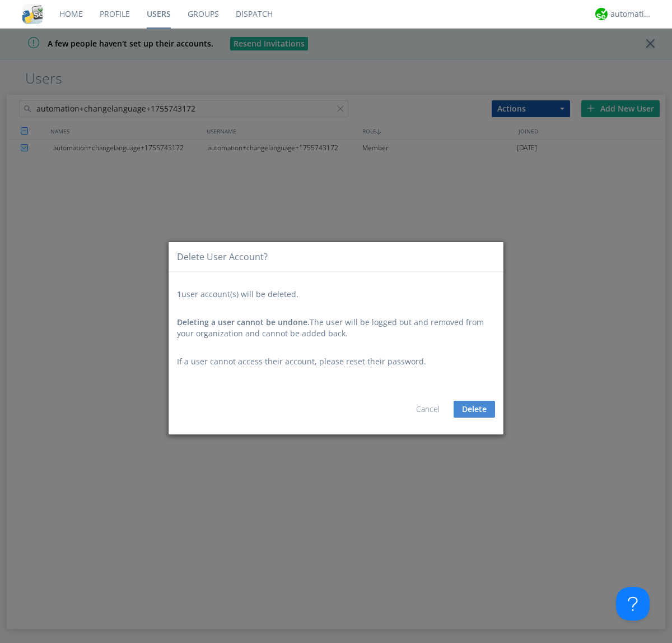  Describe the element at coordinates (301, 361) in the screenshot. I see `span: If a user cannot access their account, please reset their password.` at that location.